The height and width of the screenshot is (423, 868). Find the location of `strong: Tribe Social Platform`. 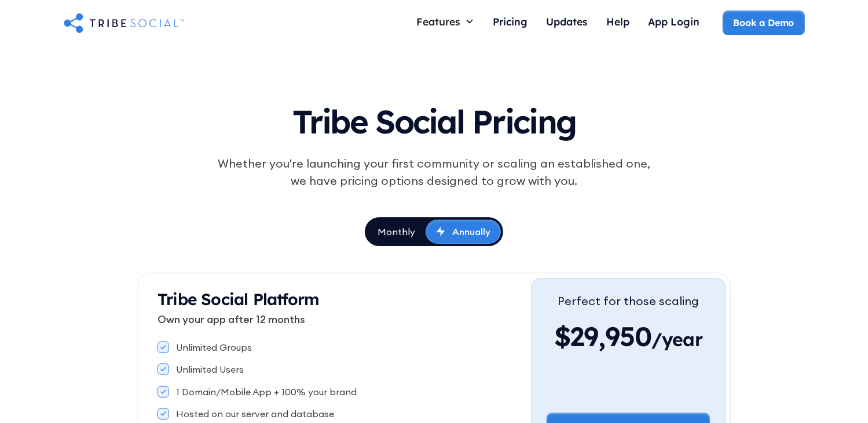

strong: Tribe Social Platform is located at coordinates (237, 299).